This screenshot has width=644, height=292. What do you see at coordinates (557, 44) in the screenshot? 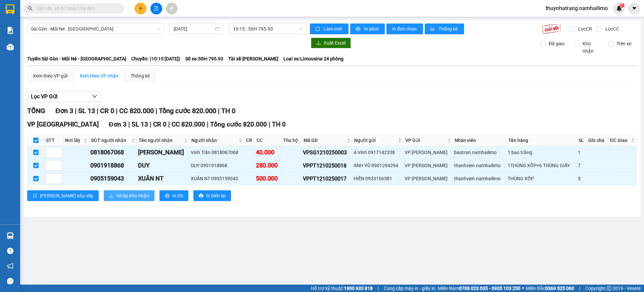
I see `span: Đã giao` at bounding box center [557, 44].